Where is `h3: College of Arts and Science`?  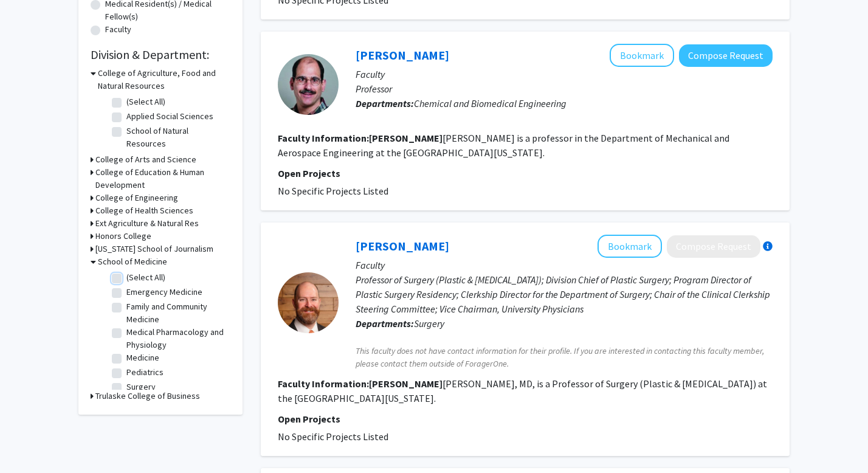
h3: College of Arts and Science is located at coordinates (146, 159).